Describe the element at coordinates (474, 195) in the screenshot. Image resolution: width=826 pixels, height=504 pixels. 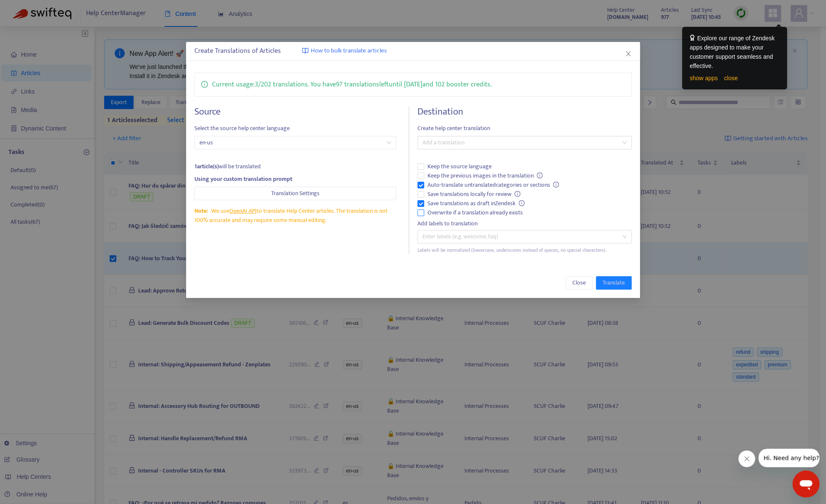
I see `span: Save translations locally for review` at that location.